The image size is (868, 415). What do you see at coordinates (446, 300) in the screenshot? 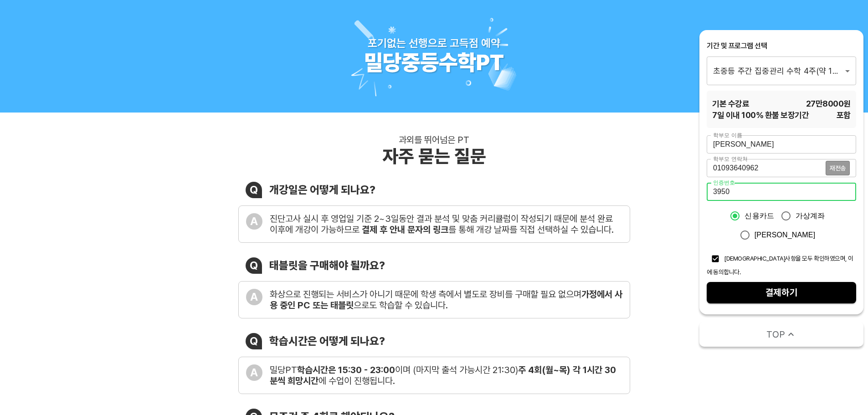
I see `b: 가정에서 사용 중인 PC 또는 태블릿` at bounding box center [446, 300].